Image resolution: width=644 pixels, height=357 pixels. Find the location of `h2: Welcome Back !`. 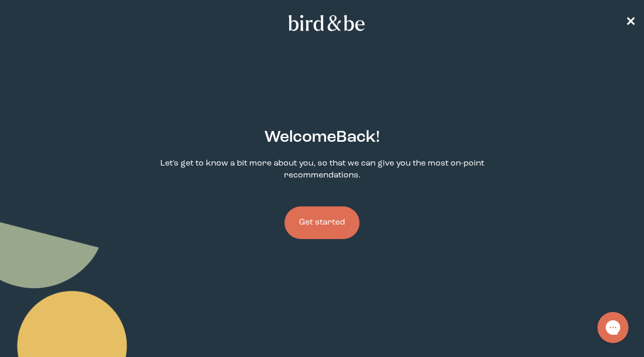

h2: Welcome Back ! is located at coordinates (322, 138).